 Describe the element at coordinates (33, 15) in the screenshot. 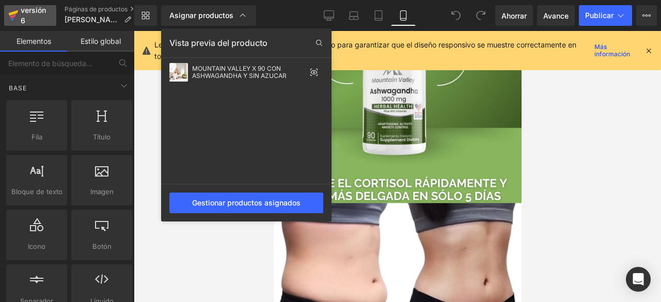

I see `font: versión 6` at that location.